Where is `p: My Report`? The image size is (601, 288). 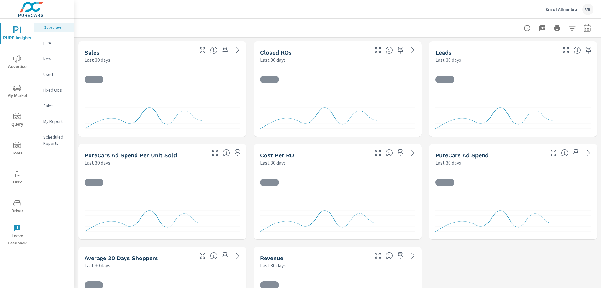
p: My Report is located at coordinates (56, 121).